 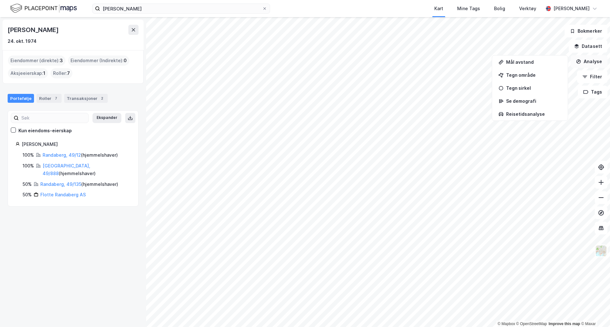 I want to click on div: Bolig, so click(x=499, y=9).